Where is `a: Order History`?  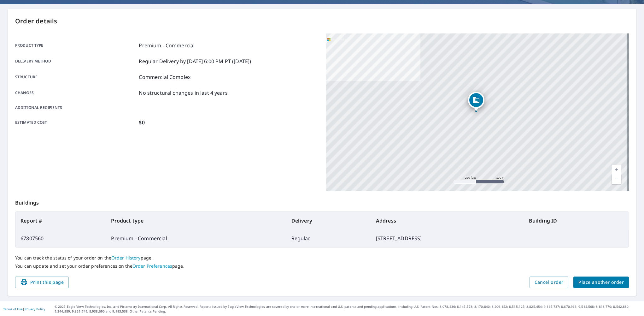 a: Order History is located at coordinates (126, 258).